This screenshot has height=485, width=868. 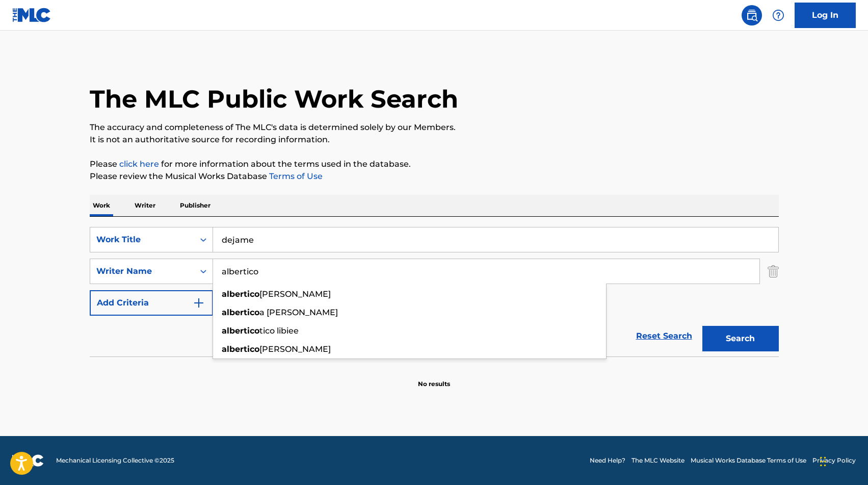 What do you see at coordinates (102, 205) in the screenshot?
I see `p: Work` at bounding box center [102, 205].